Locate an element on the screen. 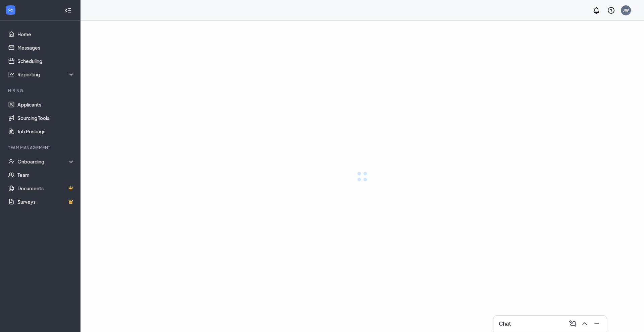 This screenshot has width=644, height=332. a: Job Postings is located at coordinates (46, 131).